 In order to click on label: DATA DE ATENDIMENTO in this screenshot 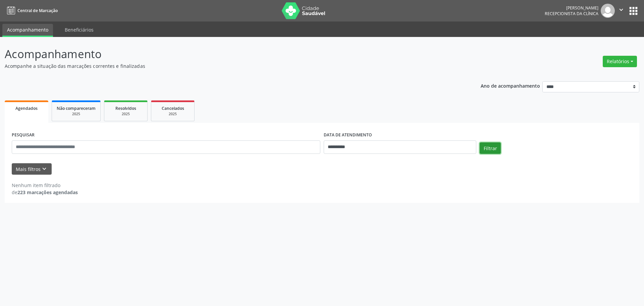, I will do `click(348, 135)`.